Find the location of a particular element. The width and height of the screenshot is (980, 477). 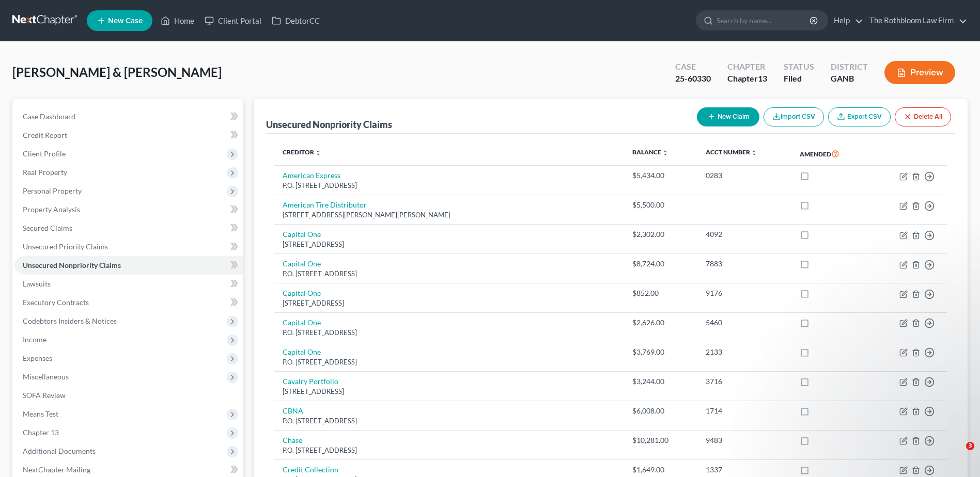

div: Unsecured Nonpriority Claims is located at coordinates (329, 124).